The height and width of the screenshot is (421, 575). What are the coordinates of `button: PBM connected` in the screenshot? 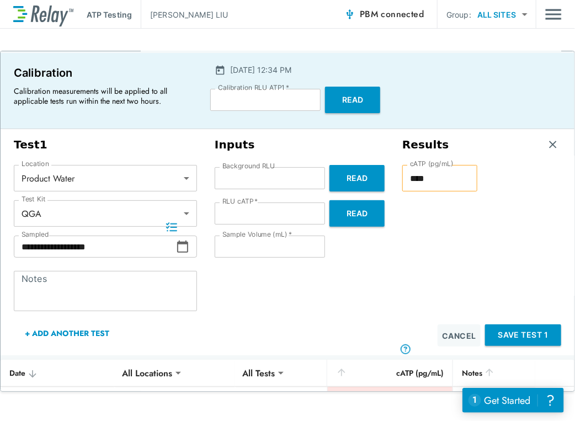 It's located at (384, 14).